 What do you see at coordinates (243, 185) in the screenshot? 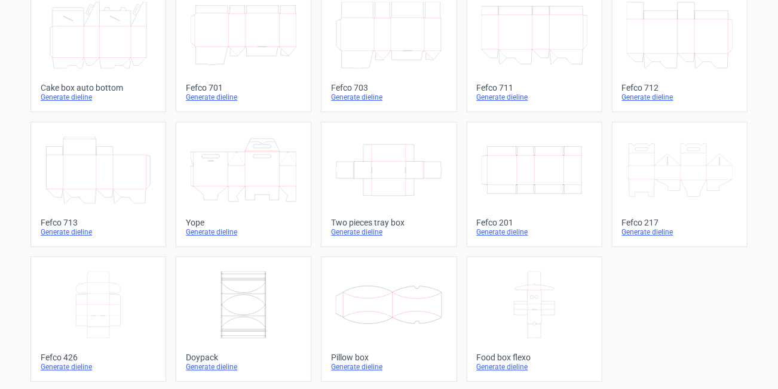
I see `a: YopeGenerate dieline` at bounding box center [243, 185].